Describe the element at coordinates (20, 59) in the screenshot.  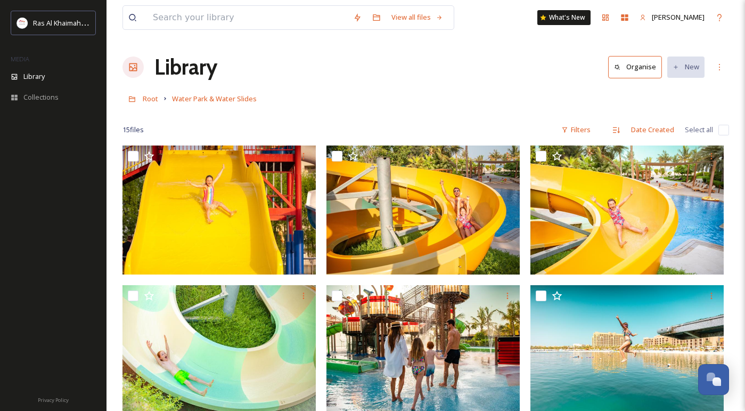
I see `span: MEDIA` at that location.